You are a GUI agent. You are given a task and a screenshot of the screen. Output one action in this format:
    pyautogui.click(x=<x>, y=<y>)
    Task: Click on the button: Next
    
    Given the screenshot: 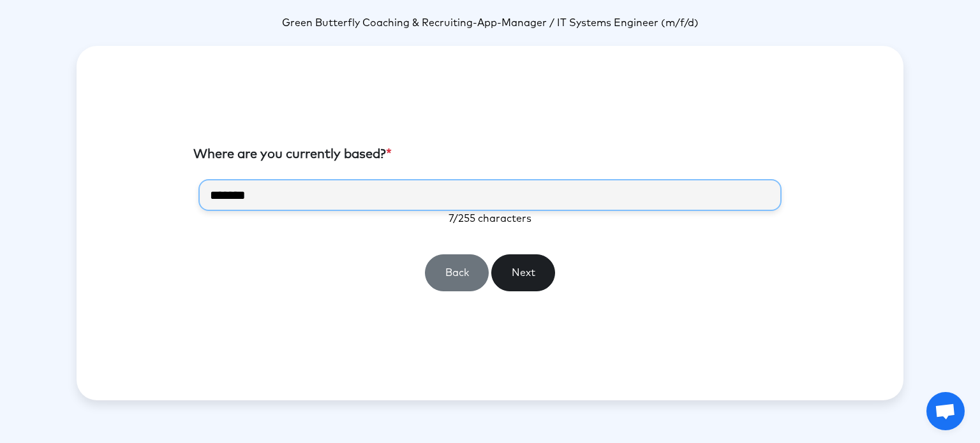 What is the action you would take?
    pyautogui.click(x=523, y=273)
    